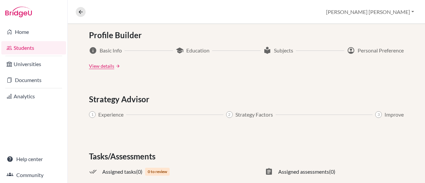 The image size is (425, 183). Describe the element at coordinates (381, 50) in the screenshot. I see `span: Personal Preference` at that location.